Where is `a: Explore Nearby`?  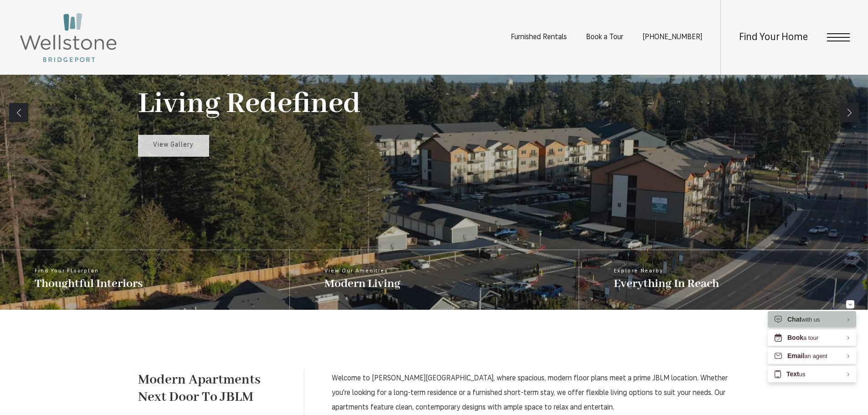
a: Explore Nearby is located at coordinates (723, 279).